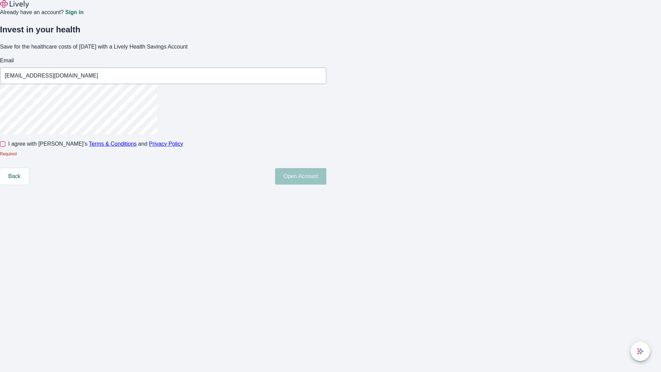  I want to click on svg: Lively AI Assistant, so click(640, 351).